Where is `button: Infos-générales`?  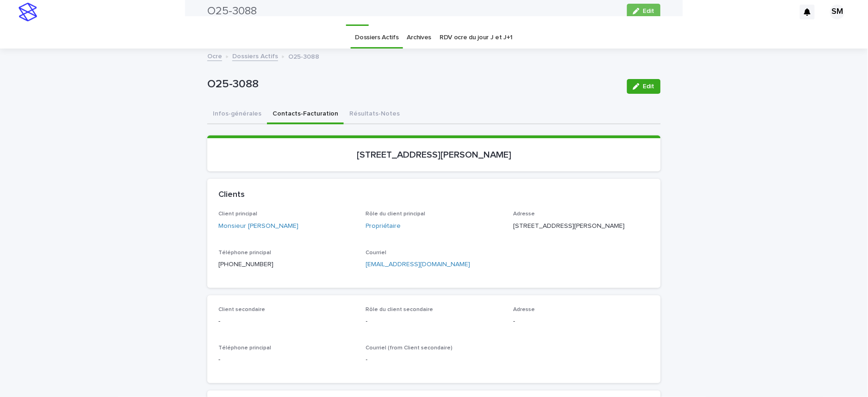
button: Infos-générales is located at coordinates (237, 115).